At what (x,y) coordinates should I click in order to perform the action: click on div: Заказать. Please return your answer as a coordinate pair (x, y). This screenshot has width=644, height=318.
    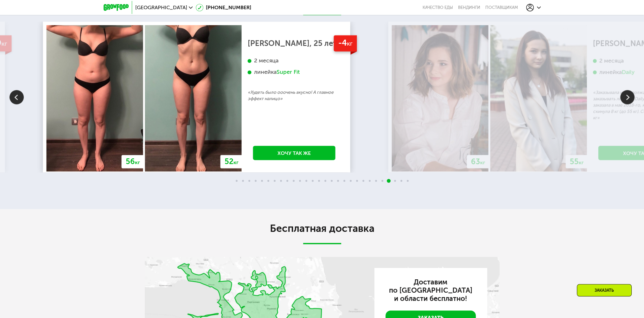
    Looking at the image, I should click on (603, 290).